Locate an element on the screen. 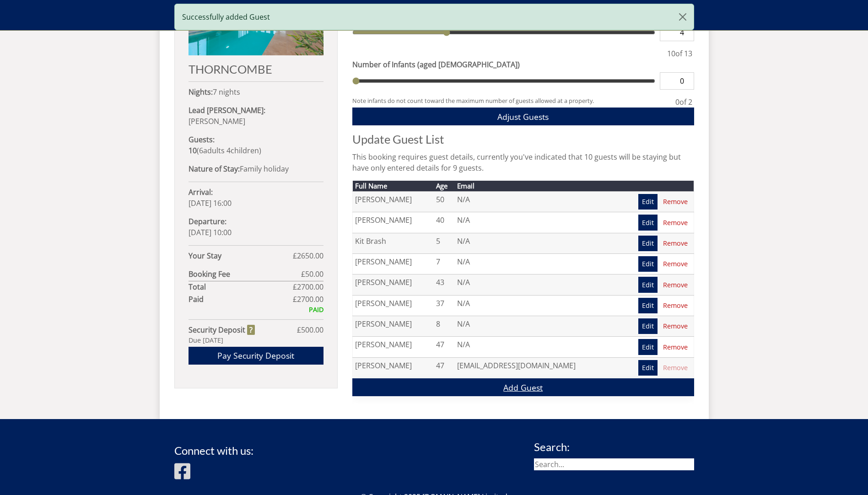 The height and width of the screenshot is (495, 868). h2: Update Guest List is located at coordinates (523, 139).